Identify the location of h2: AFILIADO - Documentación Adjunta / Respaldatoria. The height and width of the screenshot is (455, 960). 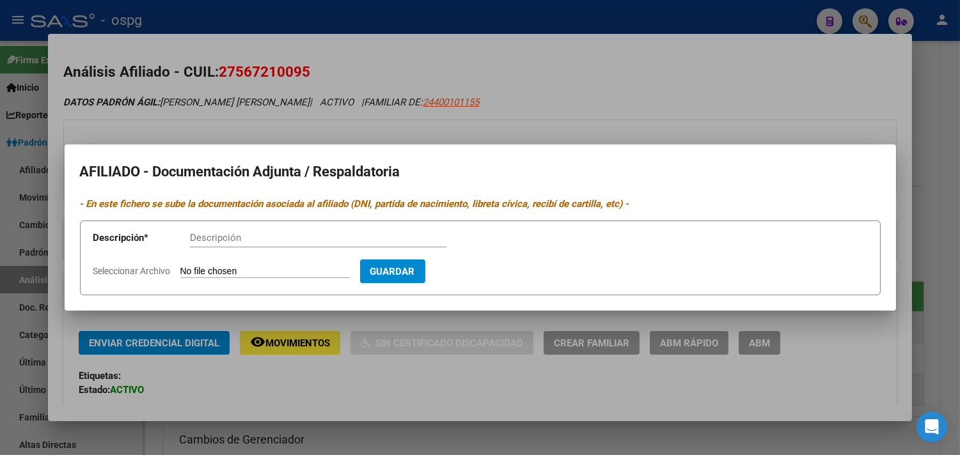
(480, 172).